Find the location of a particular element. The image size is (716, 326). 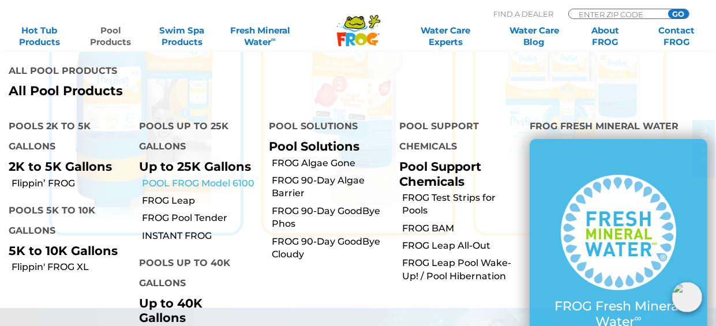

p: Pool Support Chemicals is located at coordinates (456, 174).